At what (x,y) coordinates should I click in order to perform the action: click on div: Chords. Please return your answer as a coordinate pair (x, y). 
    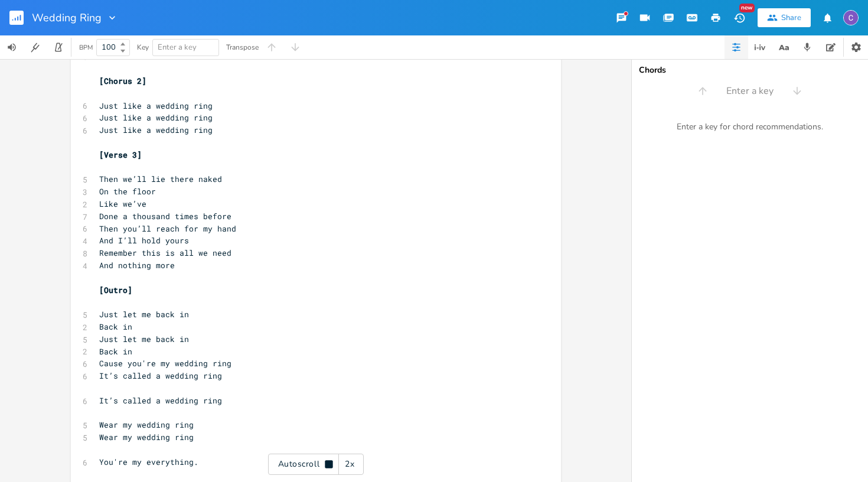
    Looking at the image, I should click on (750, 71).